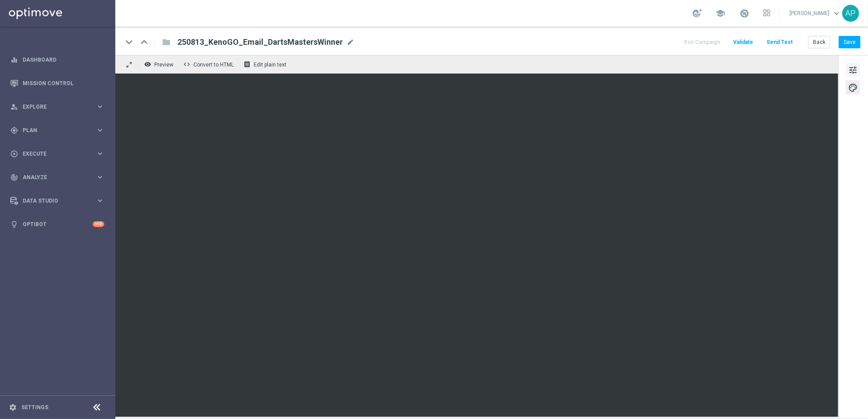 The image size is (868, 419). I want to click on div: equalizer Dashboard, so click(57, 60).